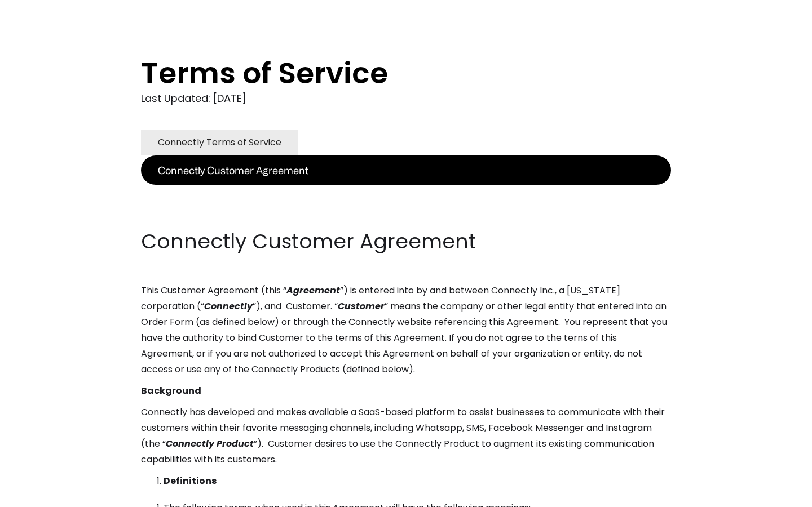  What do you see at coordinates (383, 73) in the screenshot?
I see `h1: Terms of Service` at bounding box center [383, 73].